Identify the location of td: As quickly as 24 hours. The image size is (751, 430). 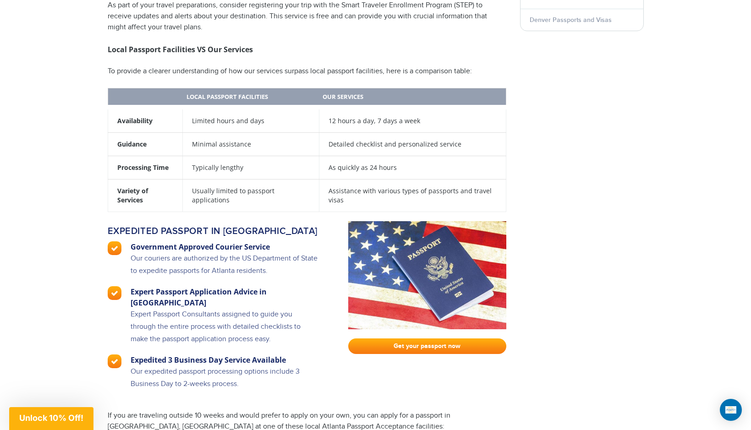
(413, 167).